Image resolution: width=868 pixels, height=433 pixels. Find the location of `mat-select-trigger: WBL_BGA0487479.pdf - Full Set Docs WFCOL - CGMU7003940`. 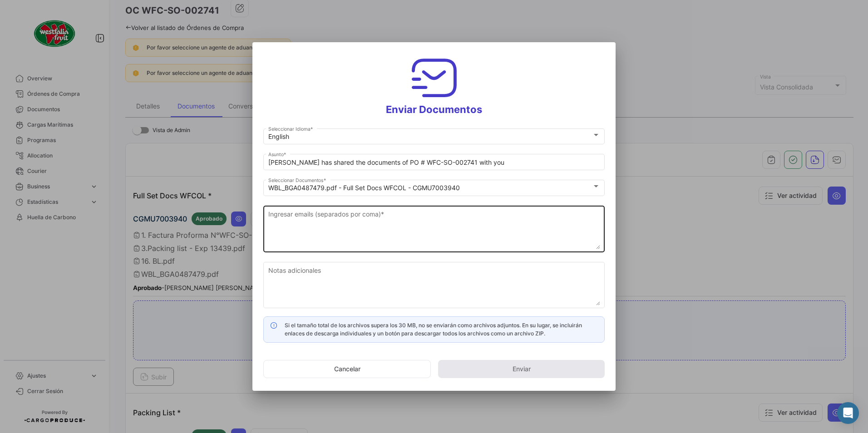

mat-select-trigger: WBL_BGA0487479.pdf - Full Set Docs WFCOL - CGMU7003940 is located at coordinates (364, 188).